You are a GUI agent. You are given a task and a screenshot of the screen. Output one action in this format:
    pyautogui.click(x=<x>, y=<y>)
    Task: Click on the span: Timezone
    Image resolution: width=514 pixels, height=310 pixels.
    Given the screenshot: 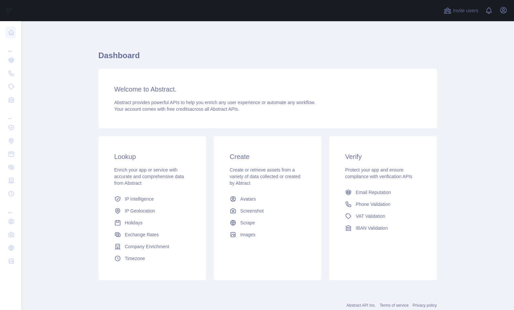 What is the action you would take?
    pyautogui.click(x=135, y=259)
    